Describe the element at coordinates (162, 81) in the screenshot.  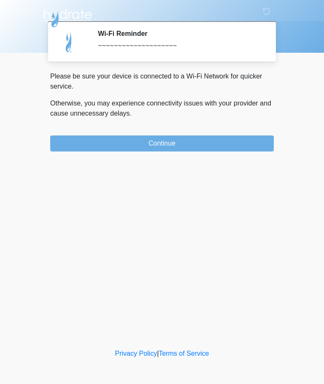
I see `p: Please be sure your device is connected to a Wi-Fi Network for quicker service.` at that location.